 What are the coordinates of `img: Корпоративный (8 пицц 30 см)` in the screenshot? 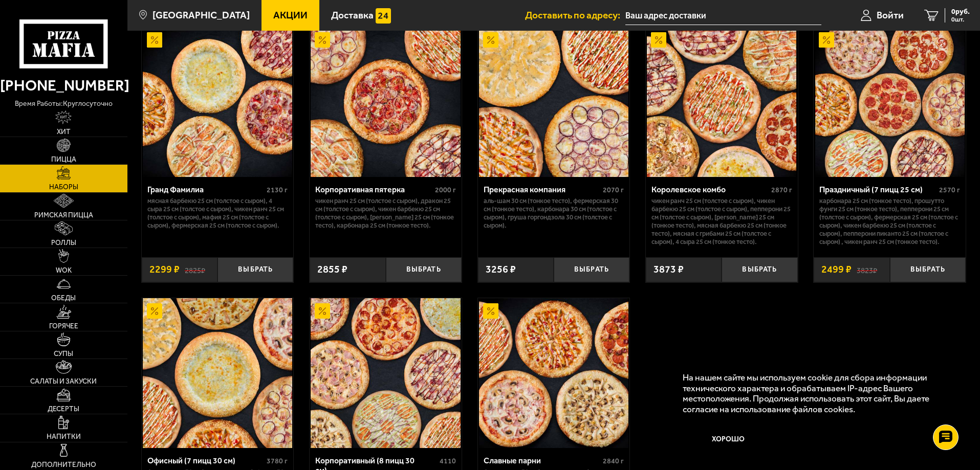 It's located at (385, 373).